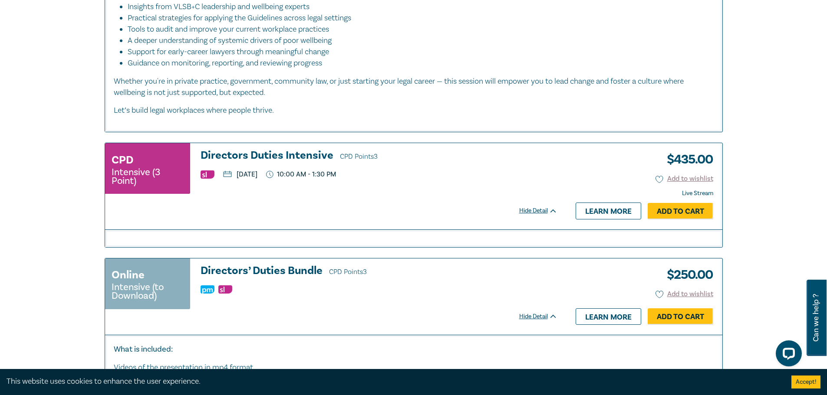  What do you see at coordinates (379, 272) in the screenshot?
I see `a: Directors’ Duties Bundle CPD Points3` at bounding box center [379, 272].